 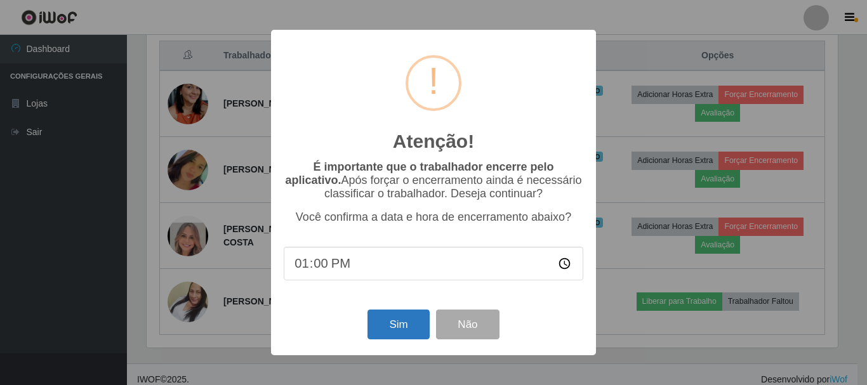 What do you see at coordinates (434, 180) in the screenshot?
I see `p: Após forçar o encerramento ainda é necessário classificar o trabalhador. Deseja continuar?` at bounding box center [434, 180].